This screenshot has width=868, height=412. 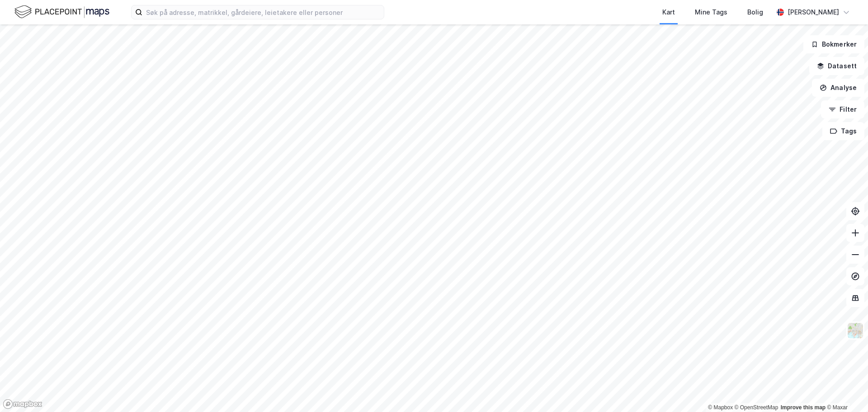 What do you see at coordinates (843, 110) in the screenshot?
I see `button: Filter` at bounding box center [843, 110].